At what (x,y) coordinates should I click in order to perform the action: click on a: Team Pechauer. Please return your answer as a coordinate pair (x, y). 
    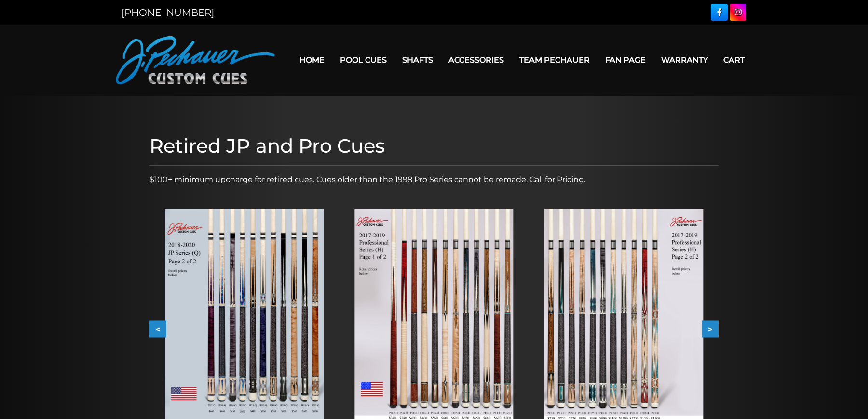
    Looking at the image, I should click on (554, 60).